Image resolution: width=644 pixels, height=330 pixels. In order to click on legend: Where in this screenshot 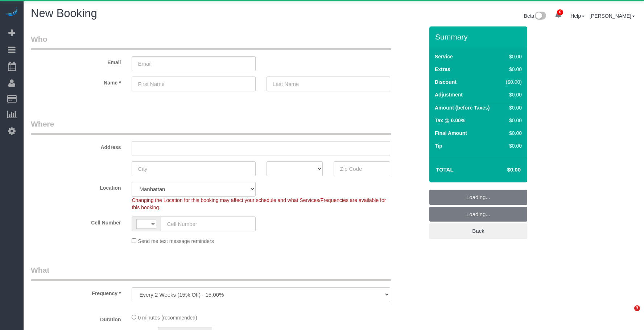, I will do `click(211, 127)`.